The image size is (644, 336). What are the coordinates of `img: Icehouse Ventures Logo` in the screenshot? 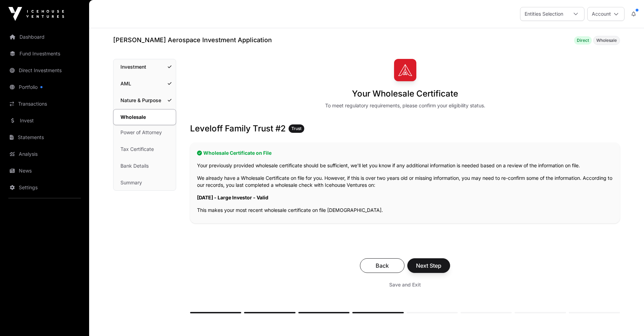 It's located at (36, 14).